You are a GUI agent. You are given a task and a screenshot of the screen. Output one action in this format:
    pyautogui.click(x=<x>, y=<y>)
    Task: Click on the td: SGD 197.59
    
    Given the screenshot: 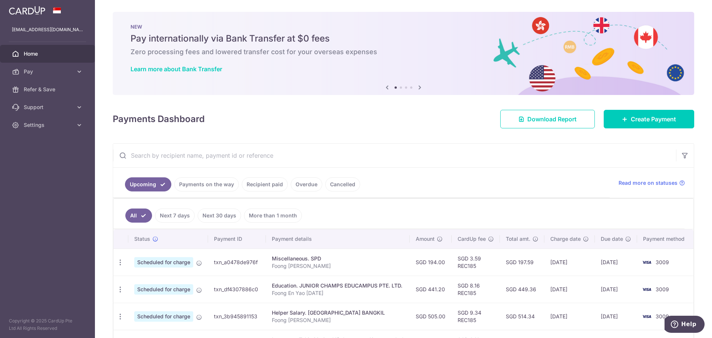 What is the action you would take?
    pyautogui.click(x=522, y=262)
    